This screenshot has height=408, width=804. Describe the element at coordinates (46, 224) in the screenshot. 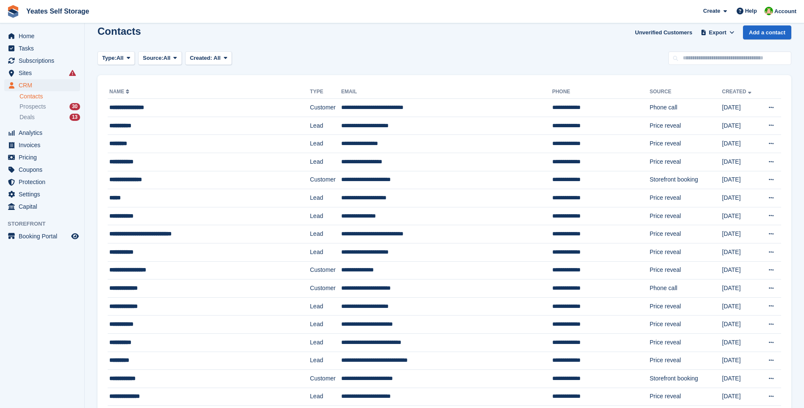

I see `span: Storefront` at that location.